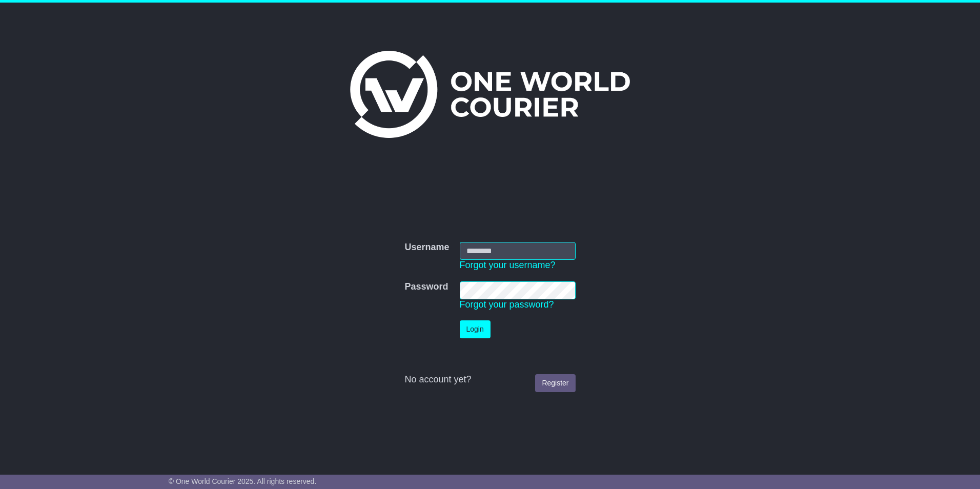  What do you see at coordinates (489, 380) in the screenshot?
I see `div: No account yet?` at bounding box center [489, 380].